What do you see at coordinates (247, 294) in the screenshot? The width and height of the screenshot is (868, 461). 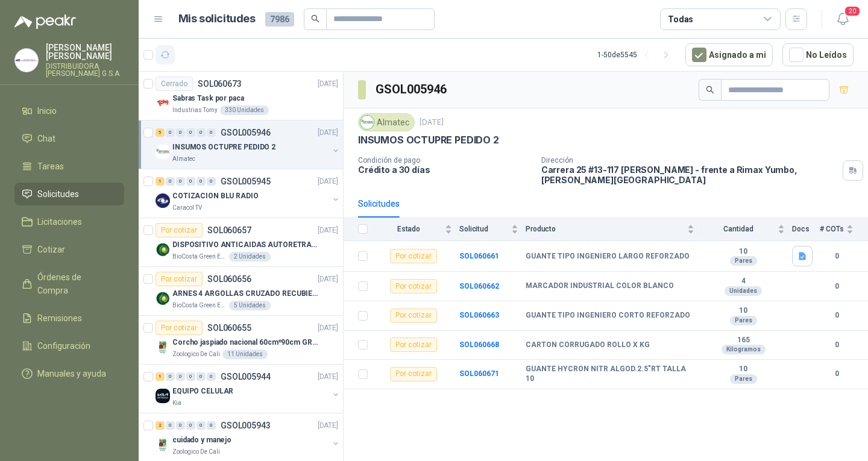 I see `p: ARNES 4 ARGOLLAS CRUZADO RECUBIERTO PVC` at bounding box center [247, 294].